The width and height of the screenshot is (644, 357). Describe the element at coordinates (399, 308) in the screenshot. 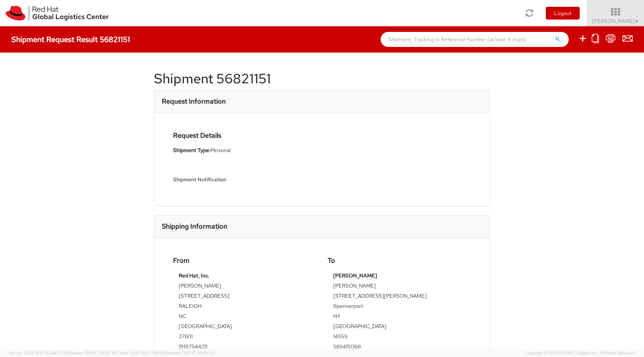

I see `td: Spencerport` at that location.